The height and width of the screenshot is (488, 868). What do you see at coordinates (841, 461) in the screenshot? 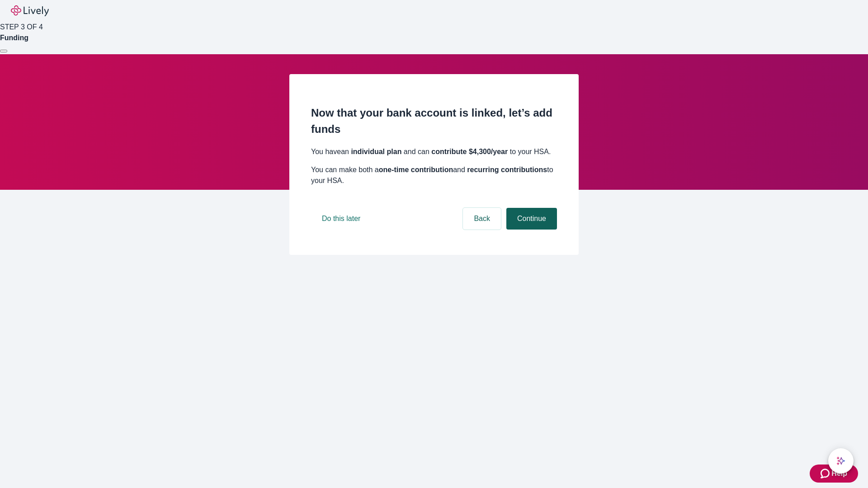
I see `svg: Lively AI Assistant` at bounding box center [841, 461].